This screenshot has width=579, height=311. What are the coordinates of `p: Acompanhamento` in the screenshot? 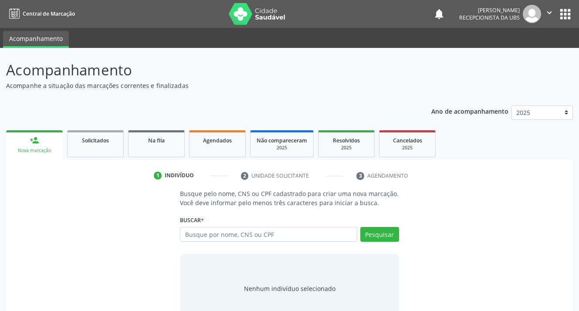 It's located at (204, 70).